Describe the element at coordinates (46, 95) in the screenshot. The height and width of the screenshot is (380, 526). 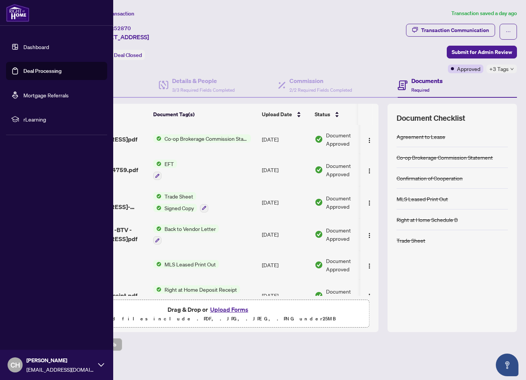
I see `a: Mortgage Referrals` at that location.